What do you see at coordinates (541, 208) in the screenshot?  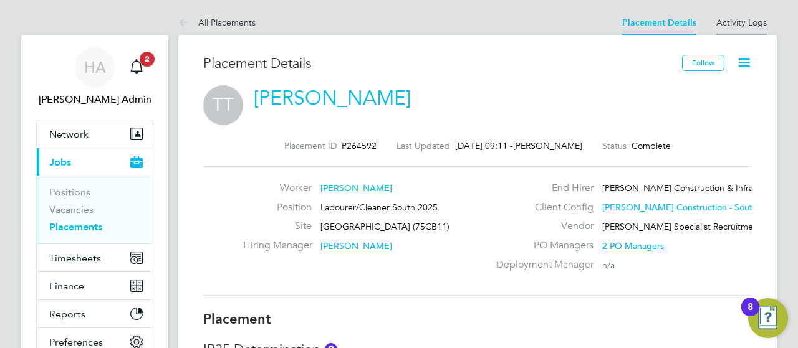 I see `label: Client Config` at bounding box center [541, 208].